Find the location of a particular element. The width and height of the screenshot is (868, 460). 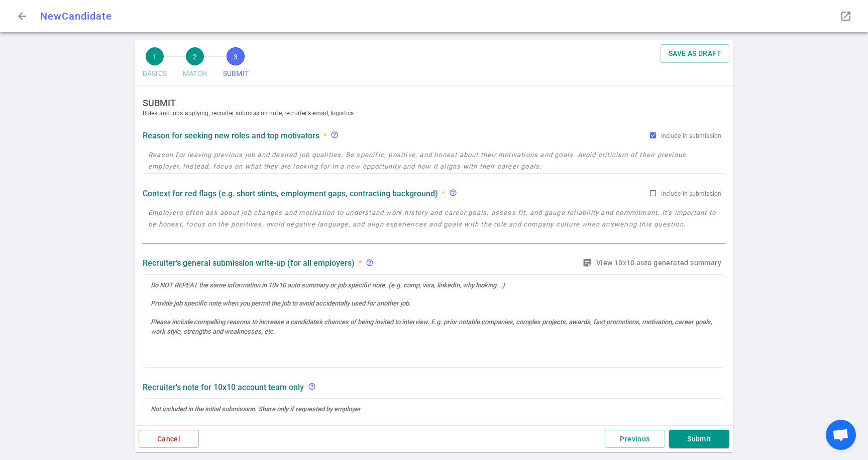

span: SUBMIT is located at coordinates (236, 74).